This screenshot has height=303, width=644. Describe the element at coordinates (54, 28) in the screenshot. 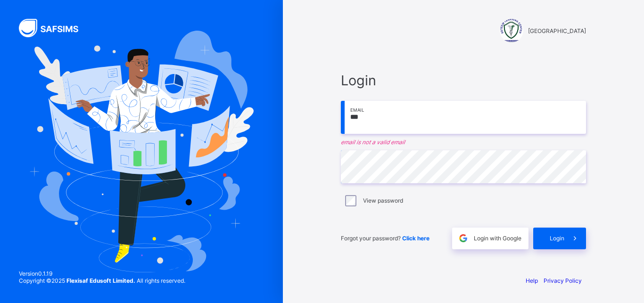

I see `img: SAFSIMS Logo` at that location.